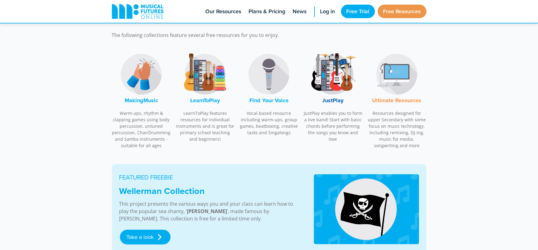  What do you see at coordinates (141, 100) in the screenshot?
I see `font: MakingMusic` at bounding box center [141, 100].